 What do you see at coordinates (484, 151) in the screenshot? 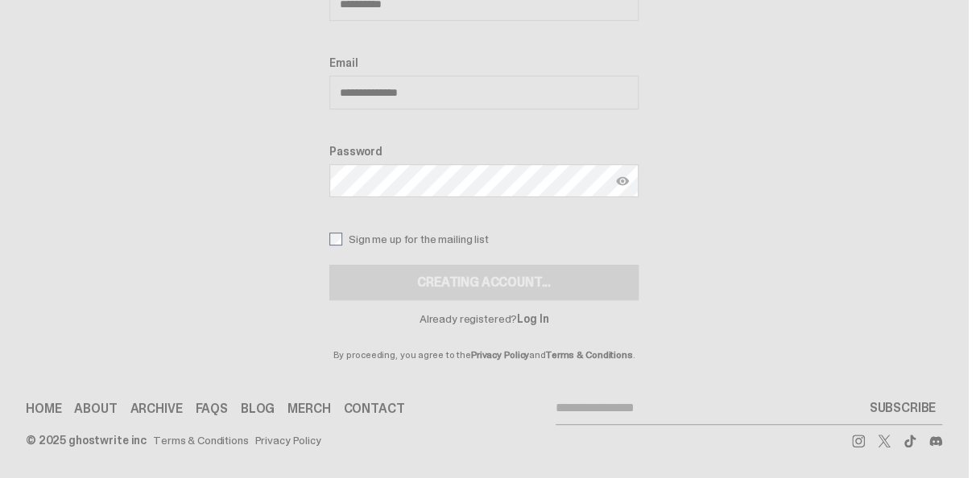
I see `label: Password` at bounding box center [484, 151].